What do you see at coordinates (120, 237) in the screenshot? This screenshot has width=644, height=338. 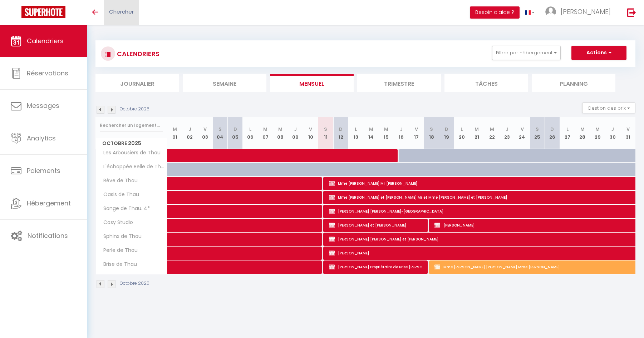 I see `span: Sphinx de Thau` at bounding box center [120, 237].